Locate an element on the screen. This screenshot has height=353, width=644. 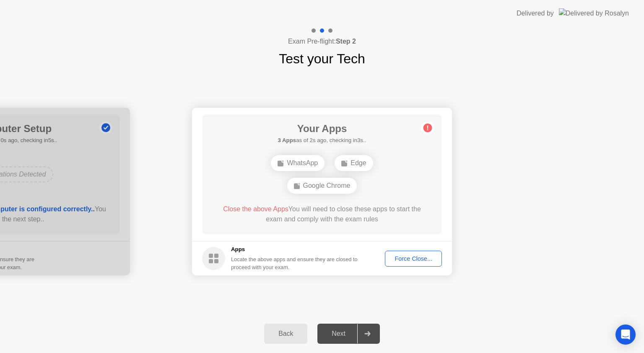
h4: Exam Pre-flight: is located at coordinates (322, 41).